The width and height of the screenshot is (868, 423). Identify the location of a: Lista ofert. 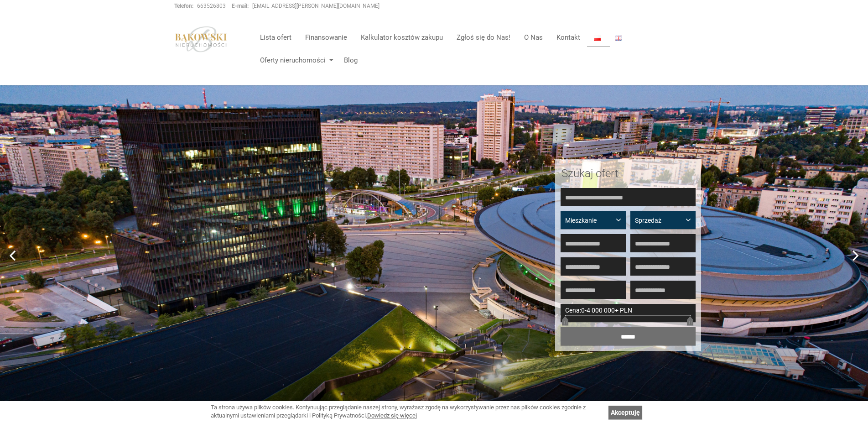
(276, 37).